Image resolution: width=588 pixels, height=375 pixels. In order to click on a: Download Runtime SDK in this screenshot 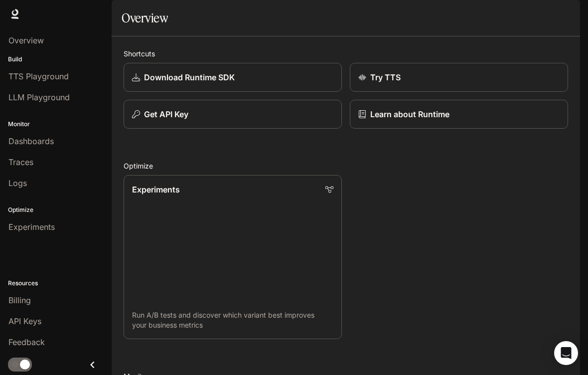, I will do `click(233, 78)`.